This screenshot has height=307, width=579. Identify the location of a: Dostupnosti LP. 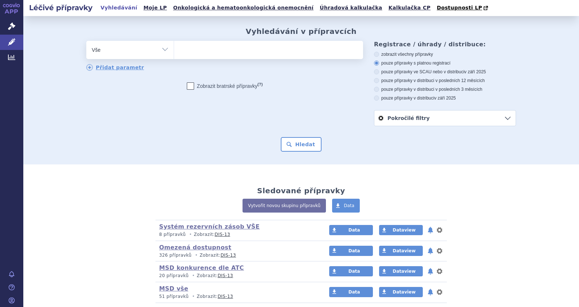
(463, 8).